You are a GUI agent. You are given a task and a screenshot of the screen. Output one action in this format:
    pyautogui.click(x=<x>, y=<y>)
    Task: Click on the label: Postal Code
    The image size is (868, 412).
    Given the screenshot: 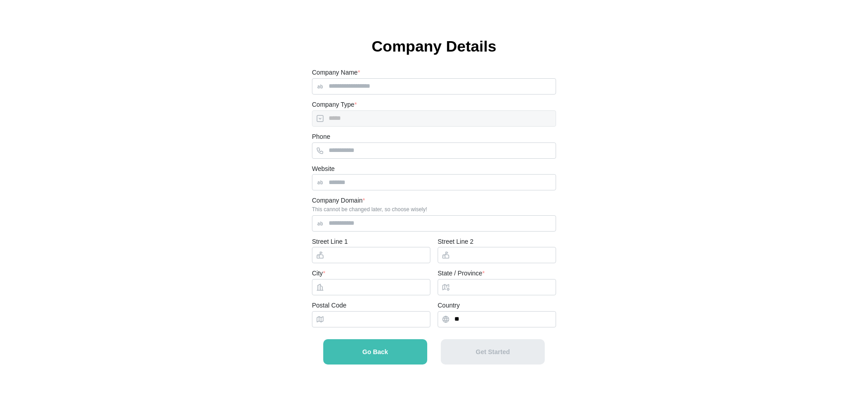 What is the action you would take?
    pyautogui.click(x=329, y=306)
    